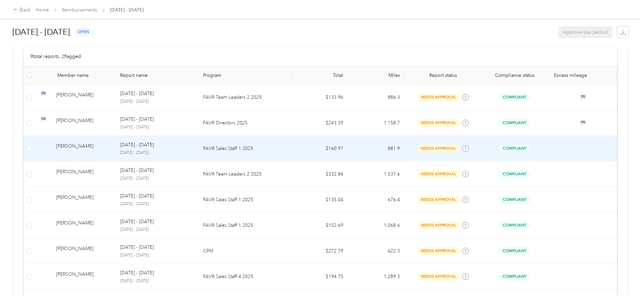 This screenshot has width=644, height=307. What do you see at coordinates (515, 75) in the screenshot?
I see `span: Compliance status` at bounding box center [515, 75].